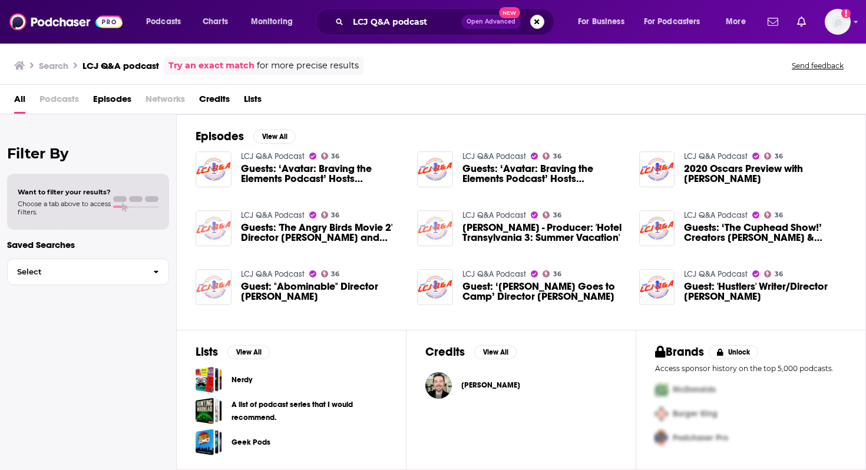 The image size is (866, 470). What do you see at coordinates (818, 65) in the screenshot?
I see `button: Send feedback` at bounding box center [818, 65].